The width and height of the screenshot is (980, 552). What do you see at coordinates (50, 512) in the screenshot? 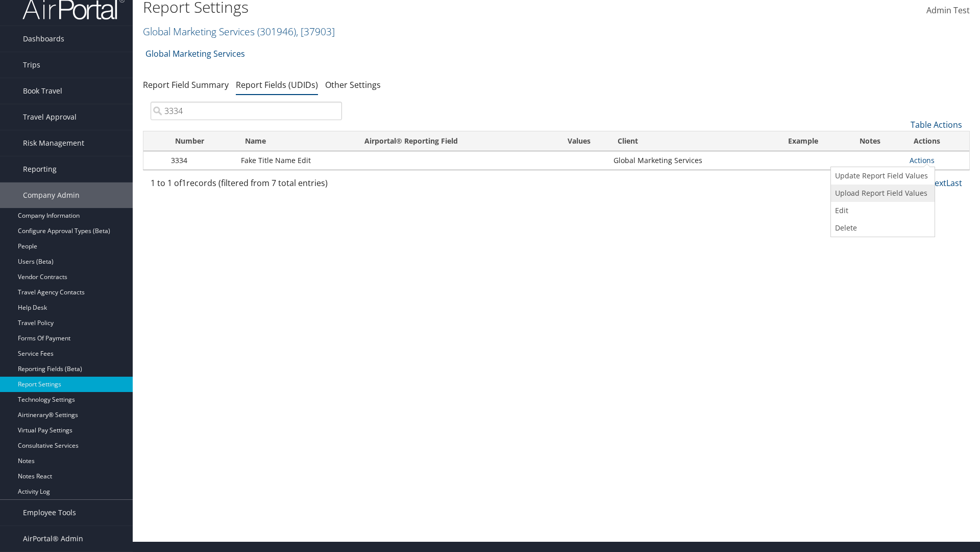
I see `span: Employee Tools` at bounding box center [50, 512].